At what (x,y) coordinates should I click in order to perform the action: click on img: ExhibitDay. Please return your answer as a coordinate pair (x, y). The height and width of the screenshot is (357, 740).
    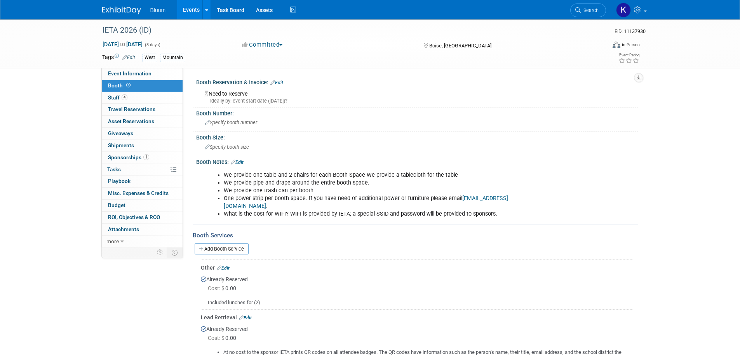
    Looking at the image, I should click on (122, 10).